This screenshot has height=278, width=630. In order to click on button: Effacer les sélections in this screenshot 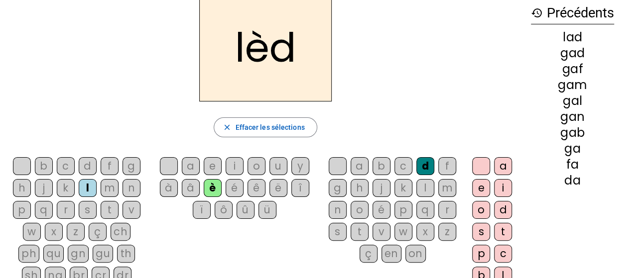, I will do `click(265, 127)`.